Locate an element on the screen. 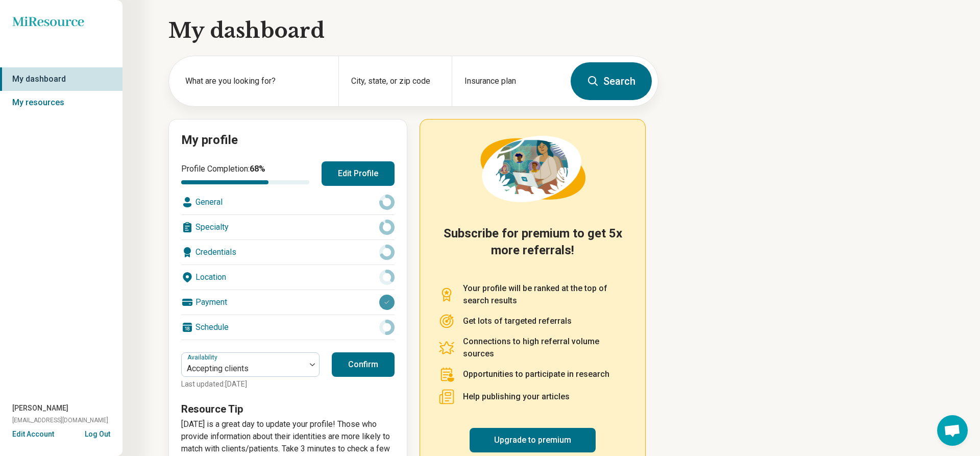  h2: Subscribe for premium to get 5x more referrals! is located at coordinates (532, 248).